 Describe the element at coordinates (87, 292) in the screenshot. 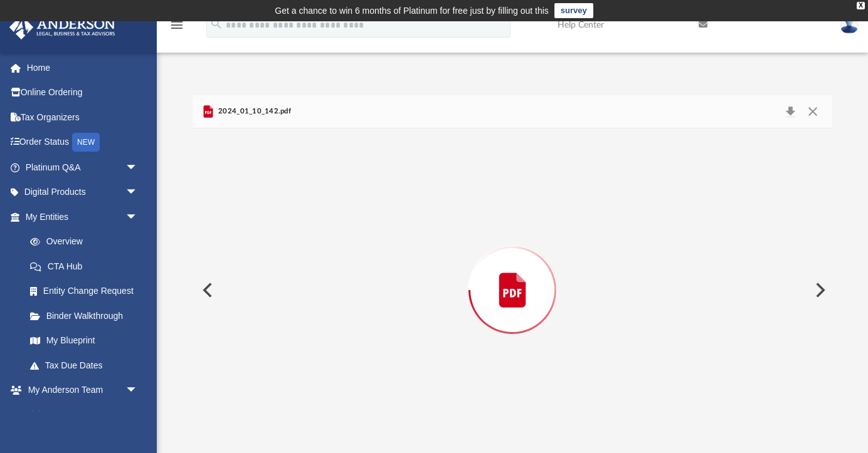

I see `a: Entity Change Request` at that location.